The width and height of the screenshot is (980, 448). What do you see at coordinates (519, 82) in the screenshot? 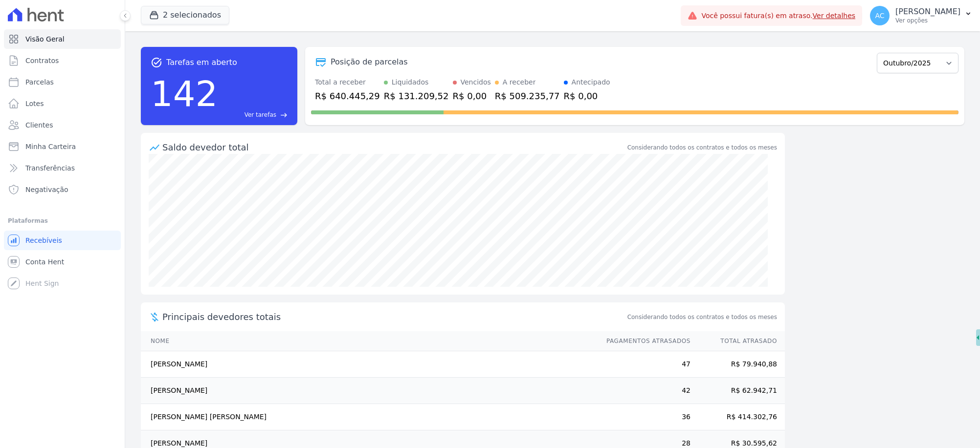
I see `div: A receber` at bounding box center [519, 82].